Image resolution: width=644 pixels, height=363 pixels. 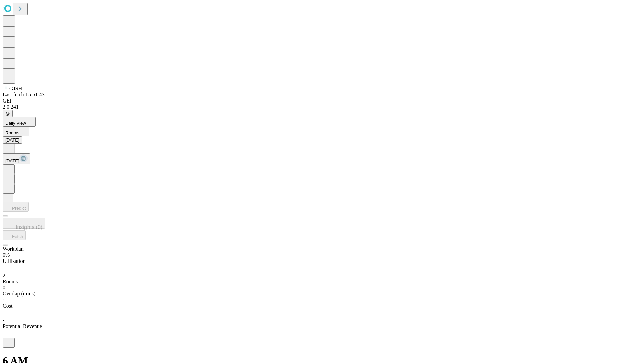 I want to click on div: GEI, so click(x=322, y=101).